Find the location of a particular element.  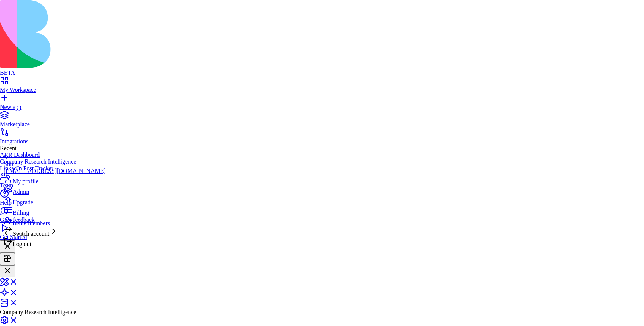

a: Upgrade is located at coordinates (55, 200).